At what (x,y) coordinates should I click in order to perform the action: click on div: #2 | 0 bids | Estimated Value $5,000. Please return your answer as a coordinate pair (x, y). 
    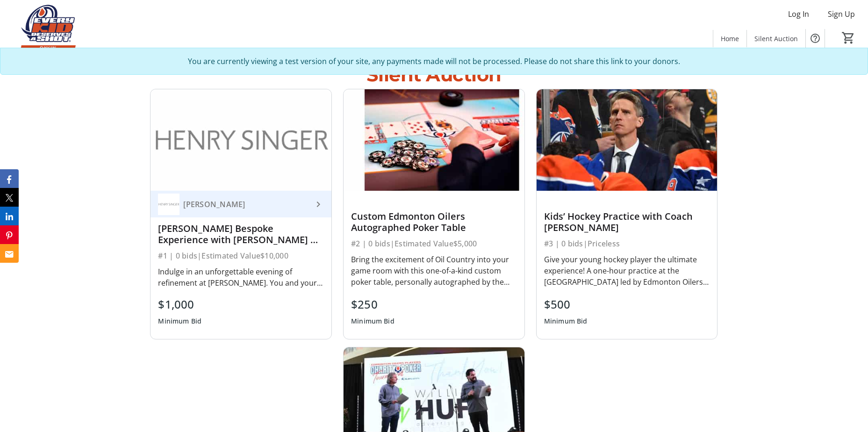
    Looking at the image, I should click on (434, 244).